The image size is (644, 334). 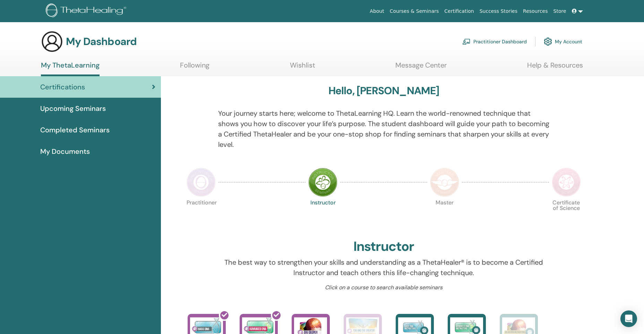 I want to click on img: Master, so click(x=444, y=182).